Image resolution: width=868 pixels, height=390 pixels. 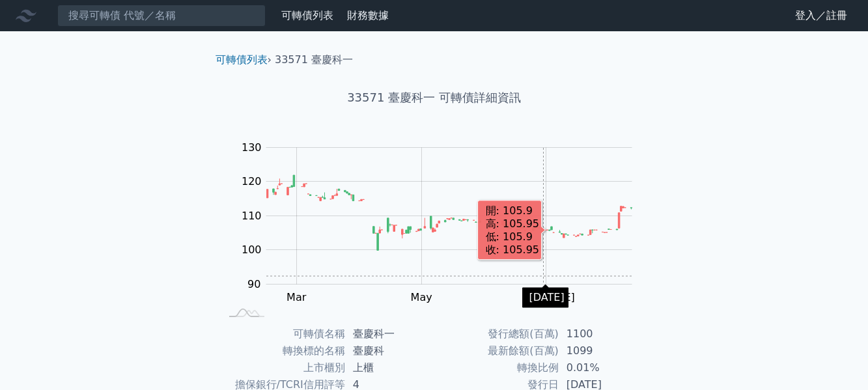 I want to click on td: 上市櫃別, so click(x=282, y=368).